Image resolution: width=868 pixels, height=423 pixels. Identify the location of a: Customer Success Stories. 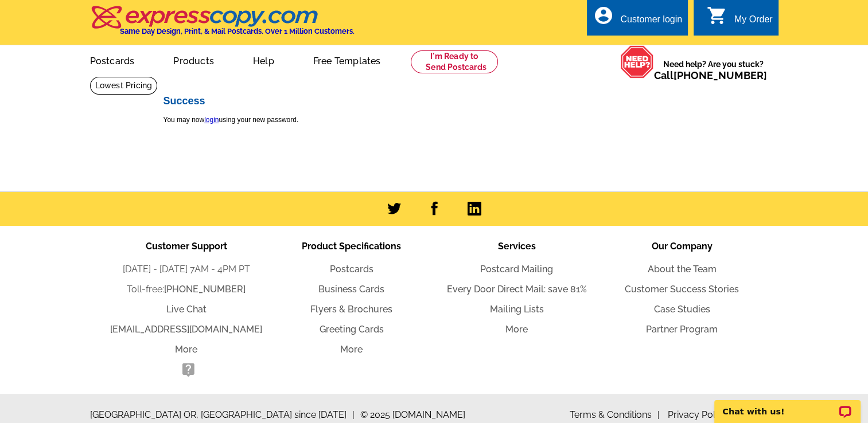
(681, 289).